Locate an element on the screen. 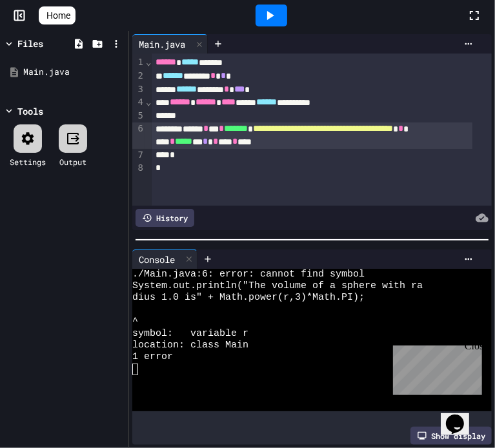 This screenshot has height=448, width=495. div: 3 is located at coordinates (139, 90).